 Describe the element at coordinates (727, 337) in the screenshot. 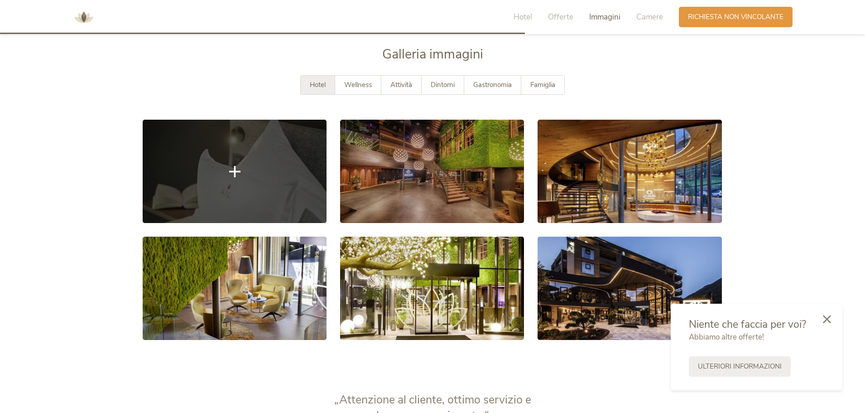

I see `span: Abbiamo altre offerte!` at that location.